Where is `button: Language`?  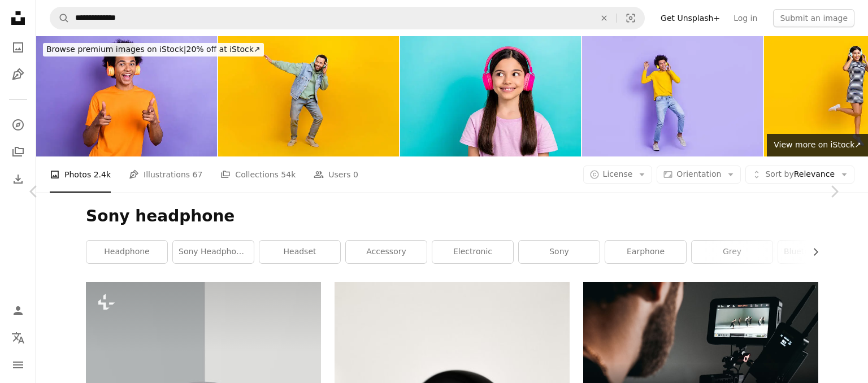 button: Language is located at coordinates (18, 338).